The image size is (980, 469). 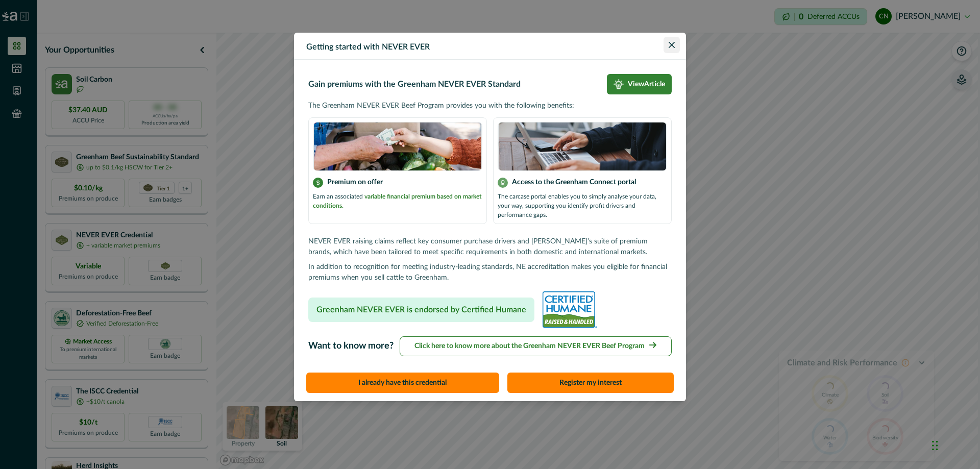 I want to click on p: The carcase portal enables you to simply analyse your data, your way, supporting you identify pro..., so click(x=582, y=206).